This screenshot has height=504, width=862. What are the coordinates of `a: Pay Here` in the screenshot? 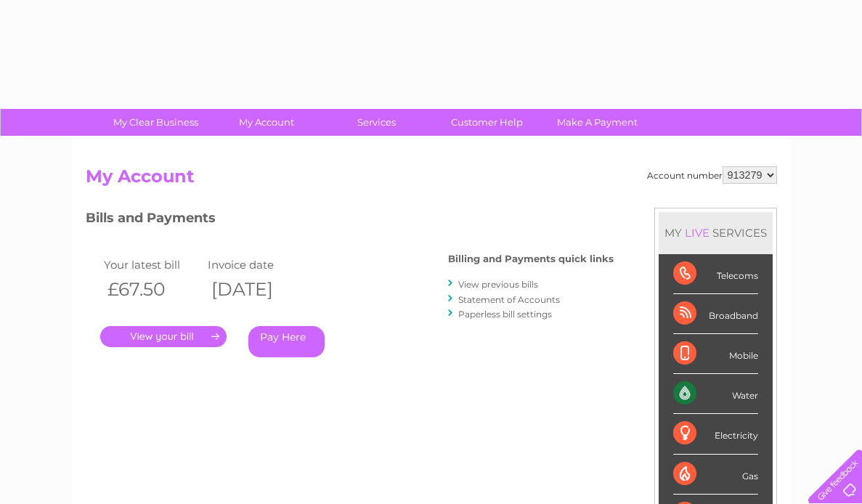 It's located at (286, 341).